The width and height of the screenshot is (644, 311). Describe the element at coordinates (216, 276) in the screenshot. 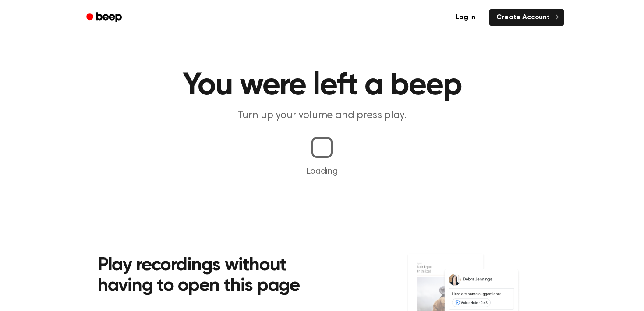

I see `h2: Play recordings without having to open this page` at that location.